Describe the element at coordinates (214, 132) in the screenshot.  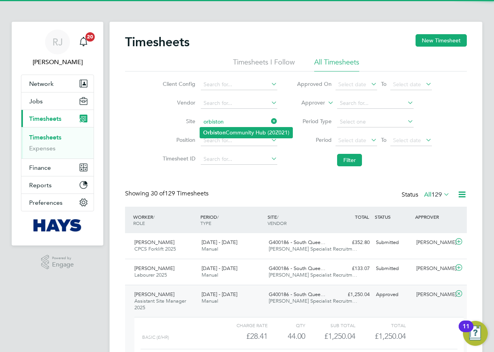
I see `b: Orbiston` at that location.